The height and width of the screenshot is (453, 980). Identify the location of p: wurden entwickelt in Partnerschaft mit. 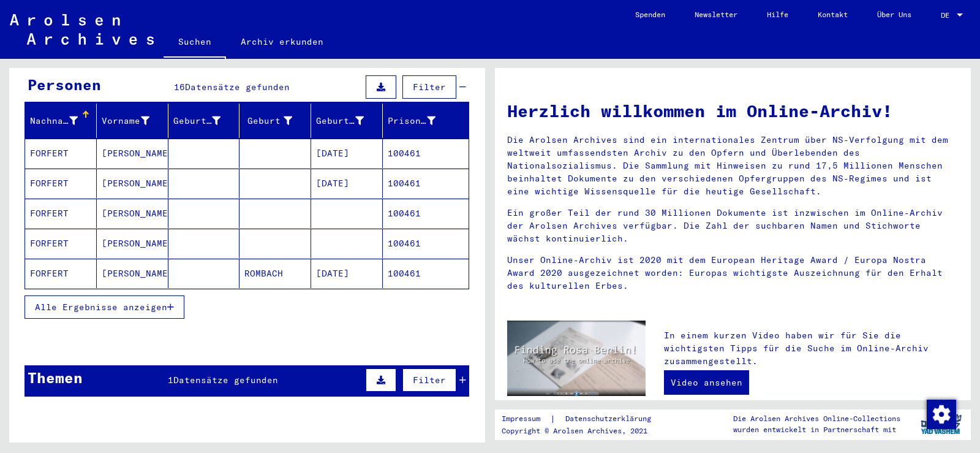
(817, 430).